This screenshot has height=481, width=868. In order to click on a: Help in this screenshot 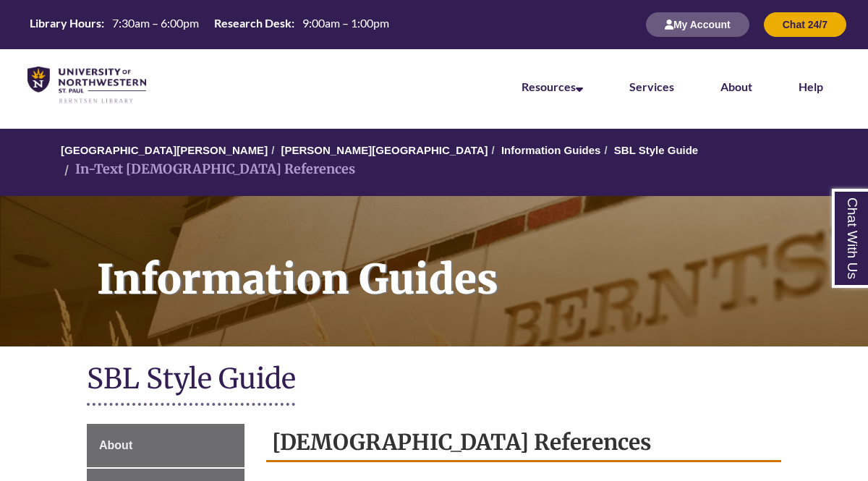, I will do `click(811, 86)`.